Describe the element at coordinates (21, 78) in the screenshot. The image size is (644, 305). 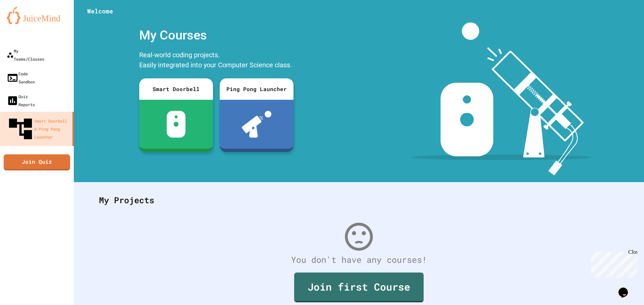
I see `div: Code Sandbox` at that location.